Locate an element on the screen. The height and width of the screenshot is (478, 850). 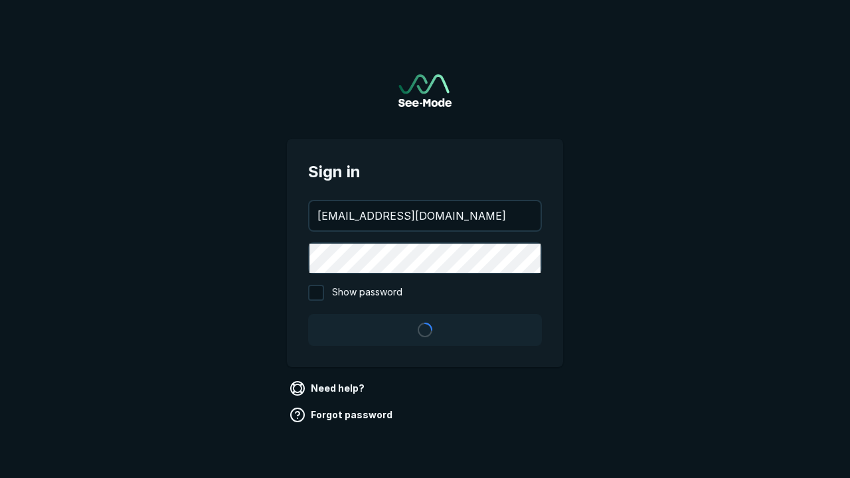
span: Sign in is located at coordinates (425, 172).